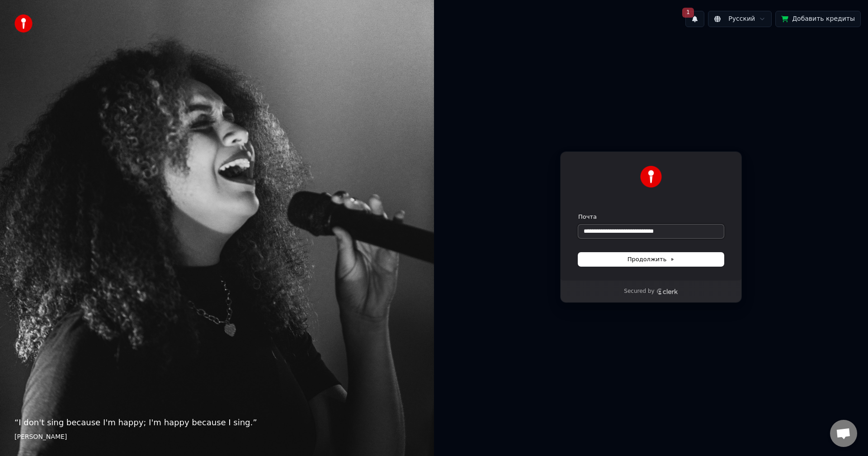 The height and width of the screenshot is (456, 868). What do you see at coordinates (688, 13) in the screenshot?
I see `span: 1` at bounding box center [688, 13].